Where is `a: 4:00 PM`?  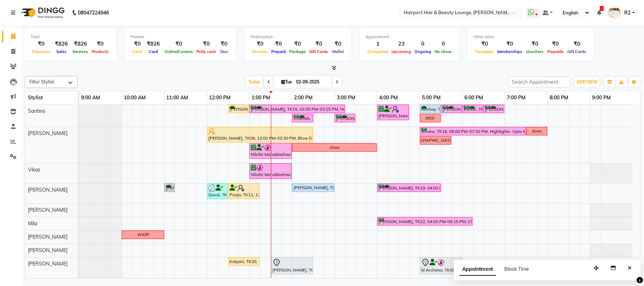
a: 4:00 PM is located at coordinates (388, 97).